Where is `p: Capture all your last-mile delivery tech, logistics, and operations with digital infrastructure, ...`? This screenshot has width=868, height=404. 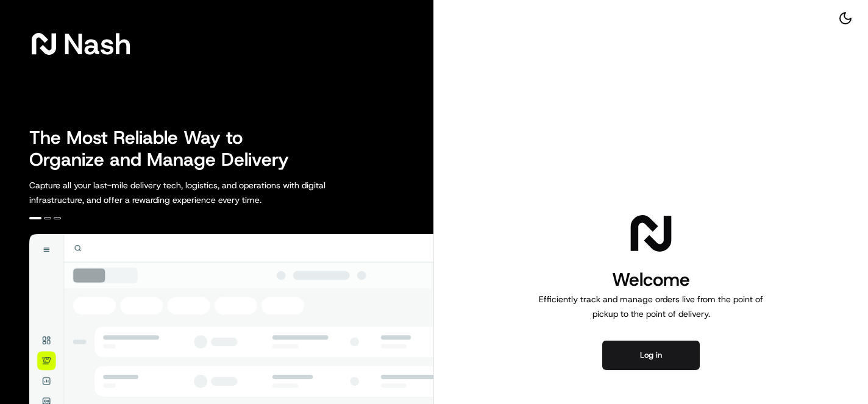
p: Capture all your last-mile delivery tech, logistics, and operations with digital infrastructure, ... is located at coordinates (205, 192).